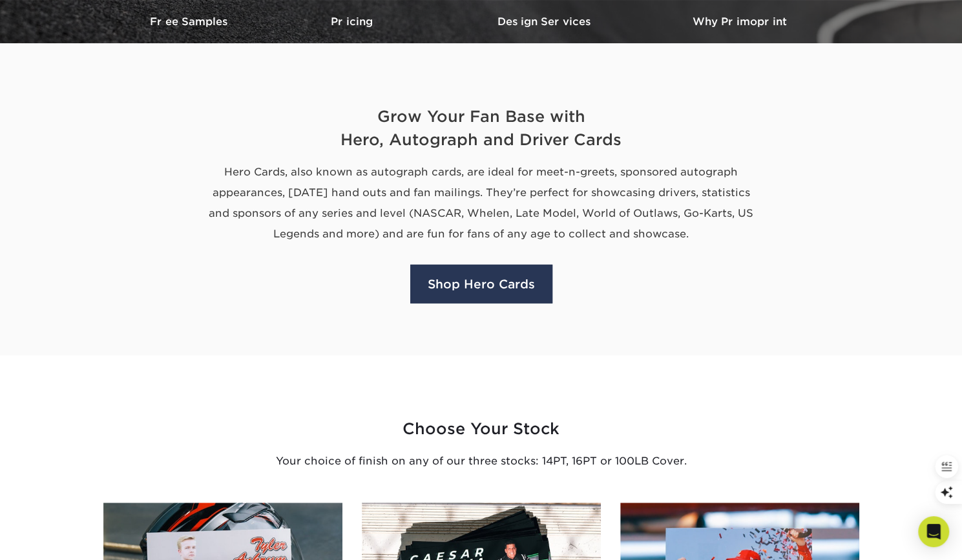  Describe the element at coordinates (481, 462) in the screenshot. I see `p: Your choice of finish on any of our three stocks: 14PT, 16PT or 100LB Cover.` at that location.